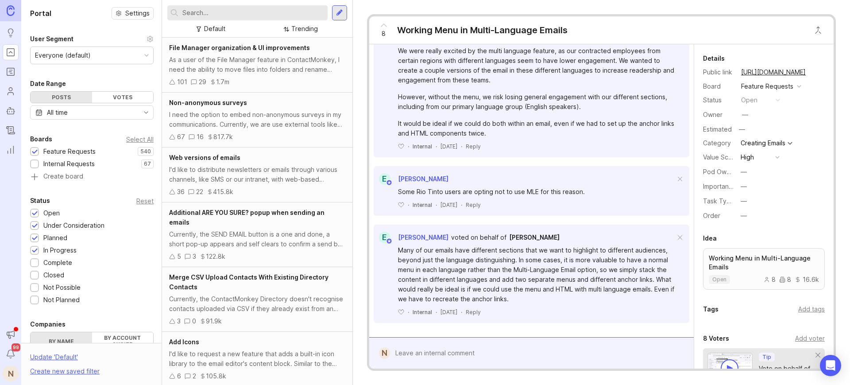  Describe the element at coordinates (123, 341) in the screenshot. I see `label: By account owner` at that location.